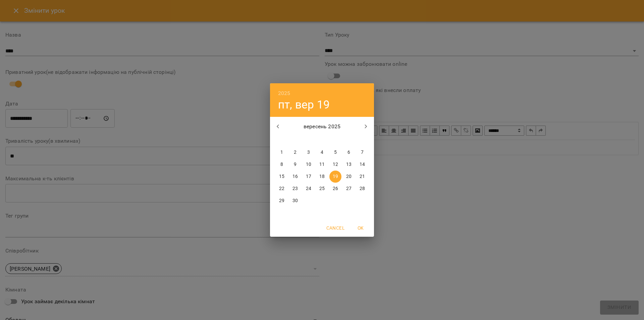  Describe the element at coordinates (349, 153) in the screenshot. I see `button: 6` at that location.